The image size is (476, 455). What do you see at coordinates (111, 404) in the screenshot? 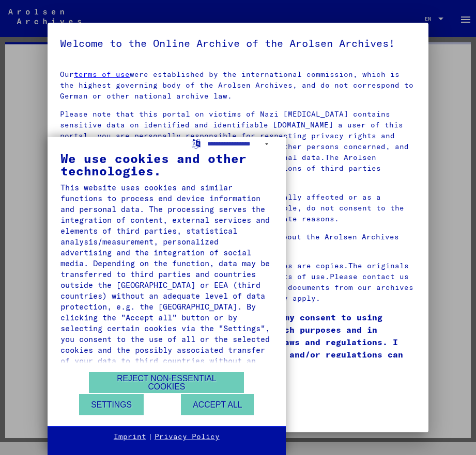
I see `button: Settings` at bounding box center [111, 404].